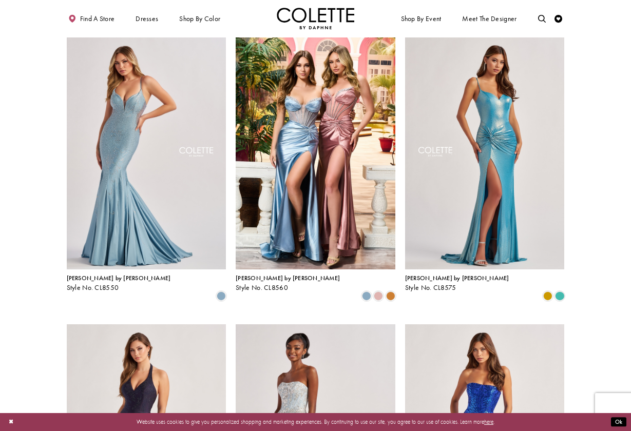  I want to click on i: Bronze, so click(391, 296).